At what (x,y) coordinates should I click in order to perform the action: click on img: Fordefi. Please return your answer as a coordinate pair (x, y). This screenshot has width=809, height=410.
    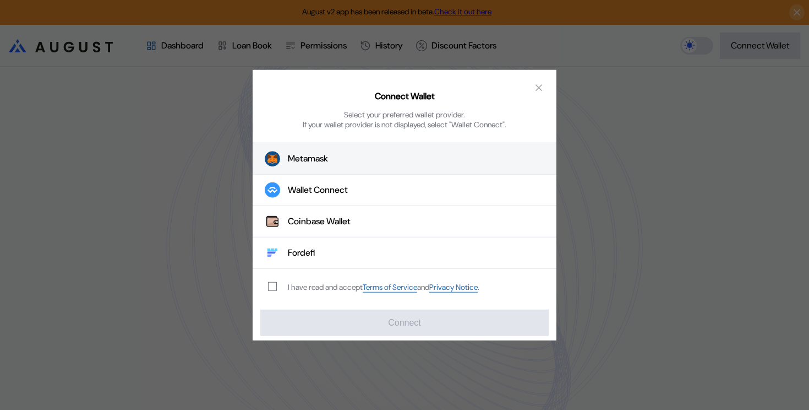
    Looking at the image, I should click on (273, 253).